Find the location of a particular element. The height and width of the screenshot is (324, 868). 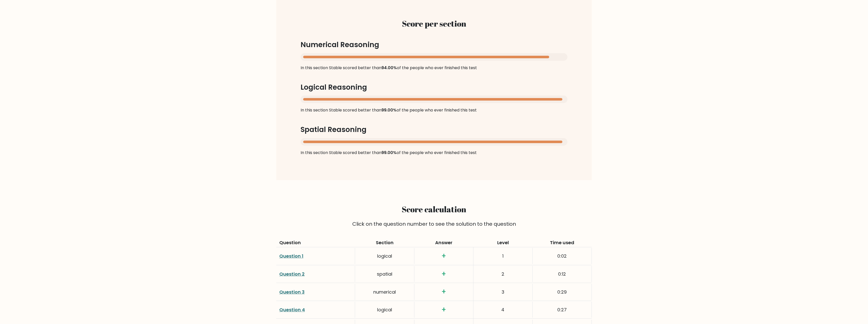

div: 0:12 is located at coordinates (562, 274).